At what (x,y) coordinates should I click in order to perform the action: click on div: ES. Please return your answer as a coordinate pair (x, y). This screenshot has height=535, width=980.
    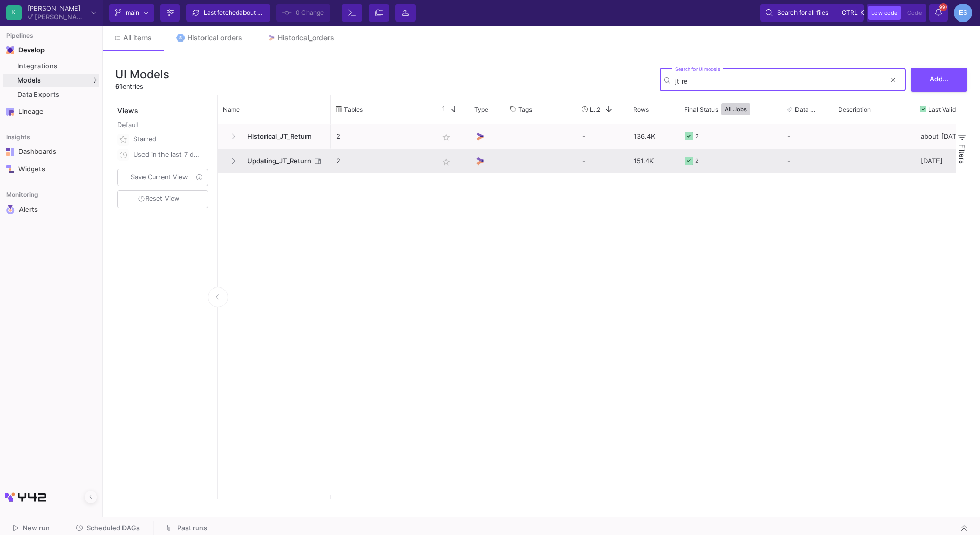
    Looking at the image, I should click on (963, 13).